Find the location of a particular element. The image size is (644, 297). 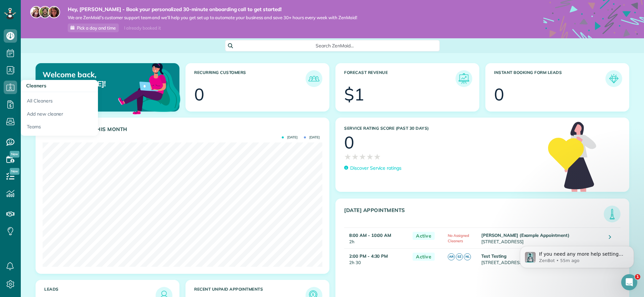

p: Discover Service ratings is located at coordinates (376, 168).